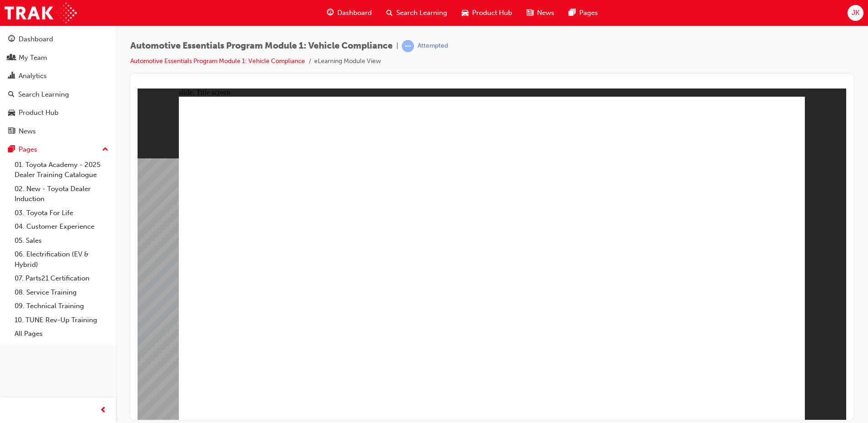  Describe the element at coordinates (28, 149) in the screenshot. I see `div: Pages` at that location.